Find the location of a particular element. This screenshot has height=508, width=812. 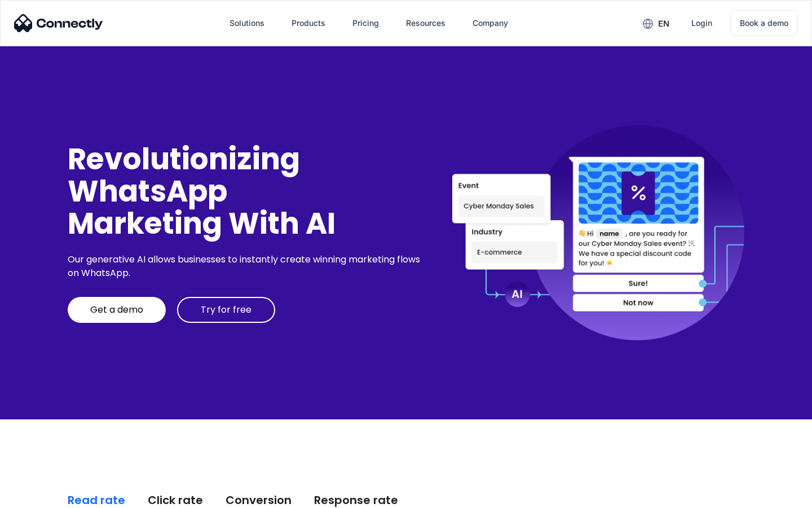

div: Pricing is located at coordinates (366, 23).